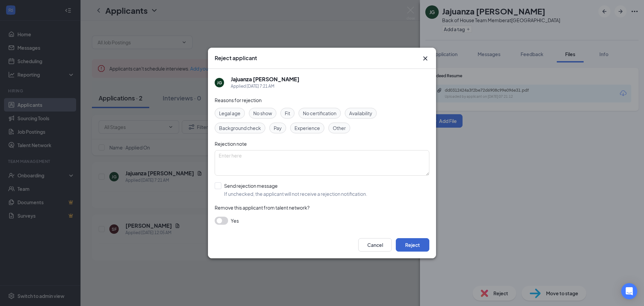 Image resolution: width=644 pixels, height=306 pixels. I want to click on svg: Cross, so click(425, 58).